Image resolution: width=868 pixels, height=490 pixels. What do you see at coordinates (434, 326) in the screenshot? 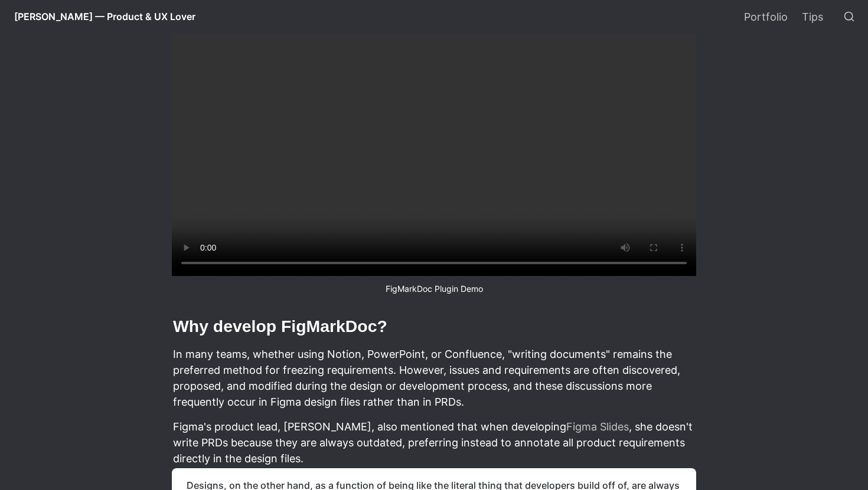
I see `h2: Why develop FigMarkDoc?` at bounding box center [434, 326].